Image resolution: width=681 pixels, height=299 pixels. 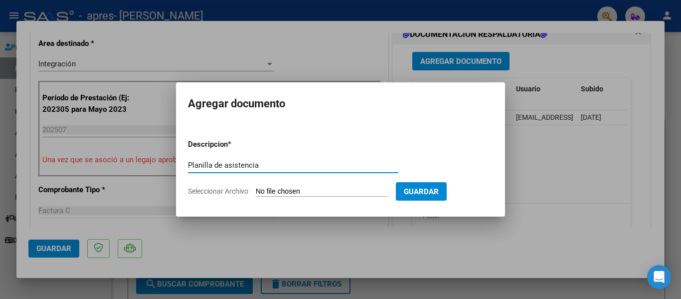 What do you see at coordinates (218, 191) in the screenshot?
I see `span: Seleccionar Archivo` at bounding box center [218, 191].